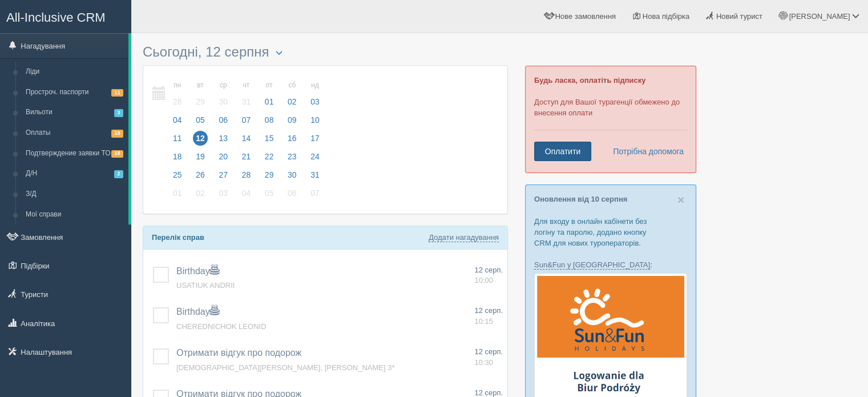 This screenshot has height=397, width=868. I want to click on b: Будь ласка, оплатіть підписку, so click(590, 80).